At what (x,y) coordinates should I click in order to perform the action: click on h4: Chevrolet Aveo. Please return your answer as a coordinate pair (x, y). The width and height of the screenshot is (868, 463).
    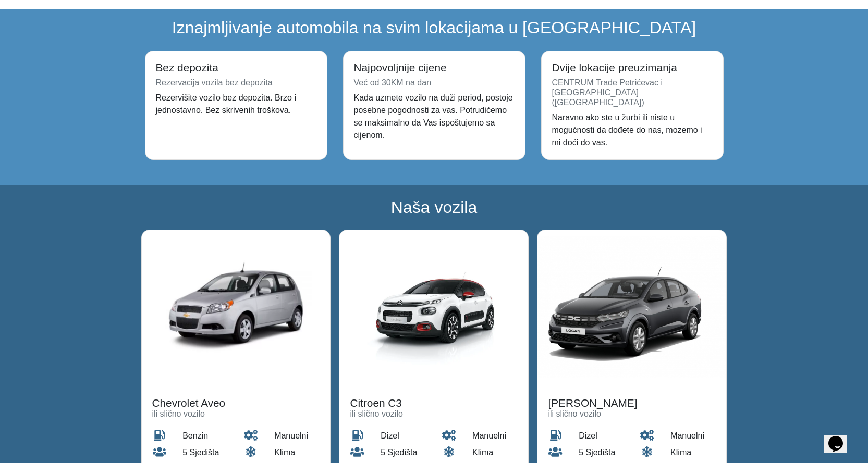
    Looking at the image, I should click on (236, 403).